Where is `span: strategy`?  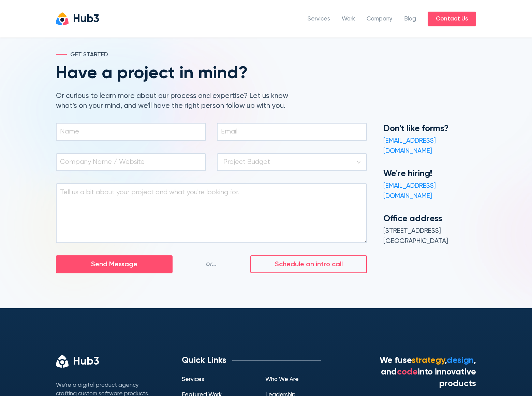 span: strategy is located at coordinates (428, 360).